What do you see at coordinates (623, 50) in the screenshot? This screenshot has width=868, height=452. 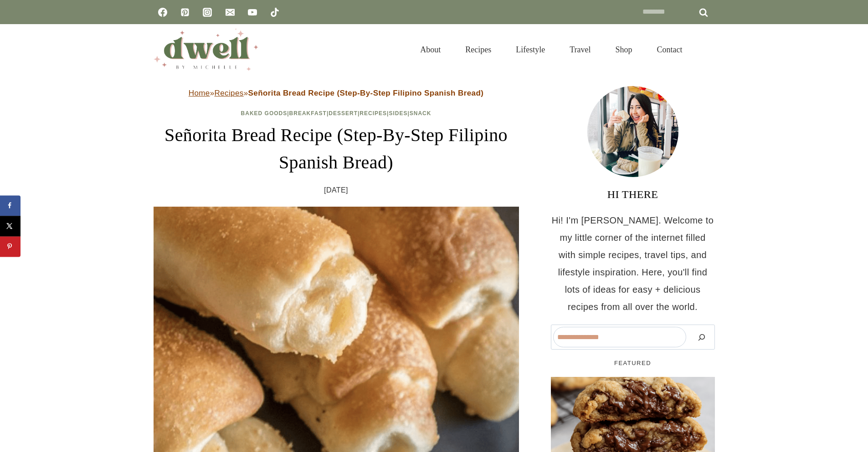 I see `a: Shop` at bounding box center [623, 50].